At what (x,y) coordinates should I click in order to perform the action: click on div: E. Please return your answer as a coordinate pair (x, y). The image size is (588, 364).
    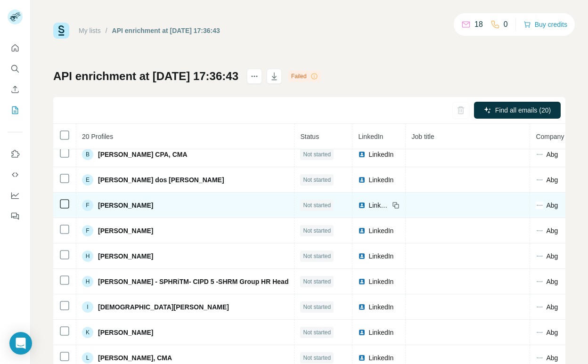
    Looking at the image, I should click on (88, 180).